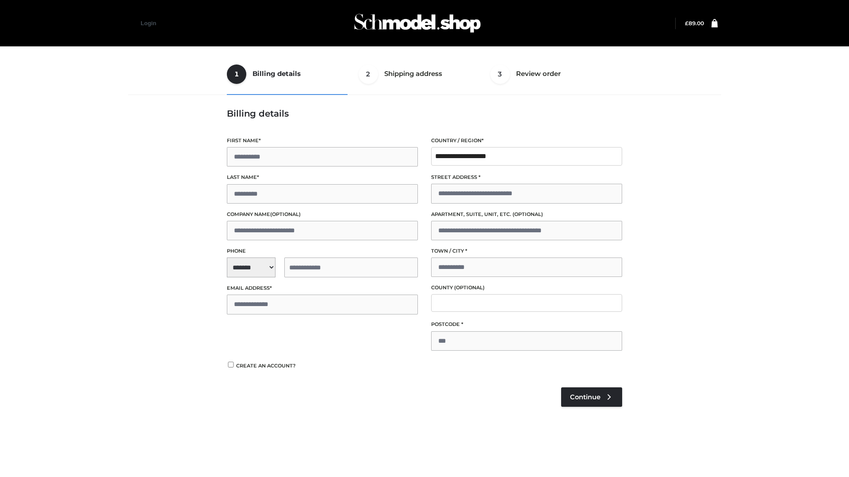 This screenshot has width=849, height=477. Describe the element at coordinates (417, 23) in the screenshot. I see `a: Schmodel Admin 964` at that location.